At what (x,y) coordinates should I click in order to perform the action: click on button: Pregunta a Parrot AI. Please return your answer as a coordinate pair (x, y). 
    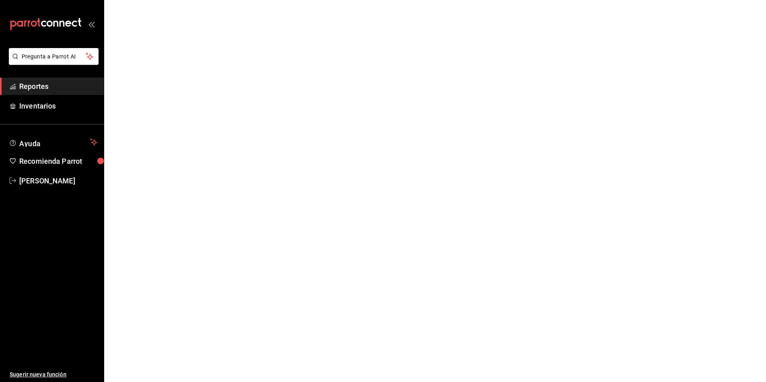
    Looking at the image, I should click on (54, 56).